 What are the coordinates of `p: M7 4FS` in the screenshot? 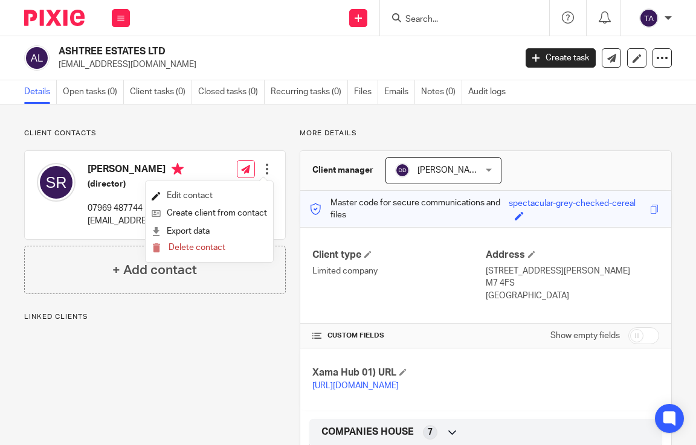 It's located at (572, 283).